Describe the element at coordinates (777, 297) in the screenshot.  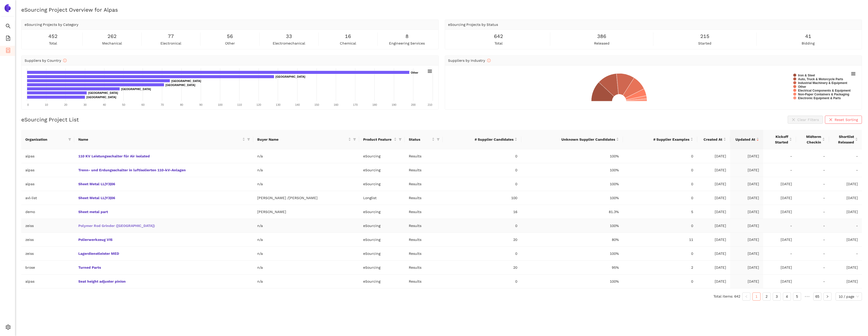
I see `li: 3` at that location.